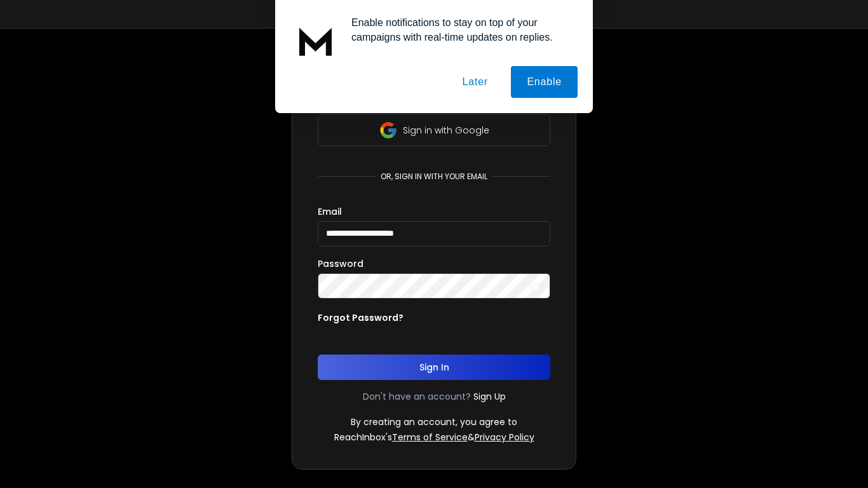  I want to click on button: Later, so click(475, 82).